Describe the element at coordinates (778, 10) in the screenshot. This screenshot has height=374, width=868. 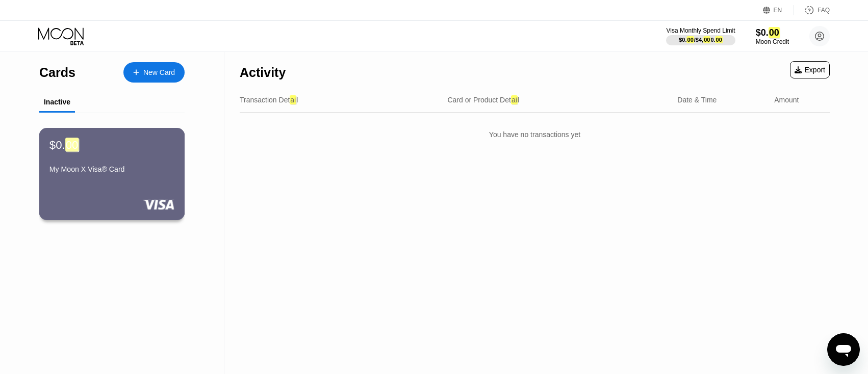
I see `div: EN` at that location.